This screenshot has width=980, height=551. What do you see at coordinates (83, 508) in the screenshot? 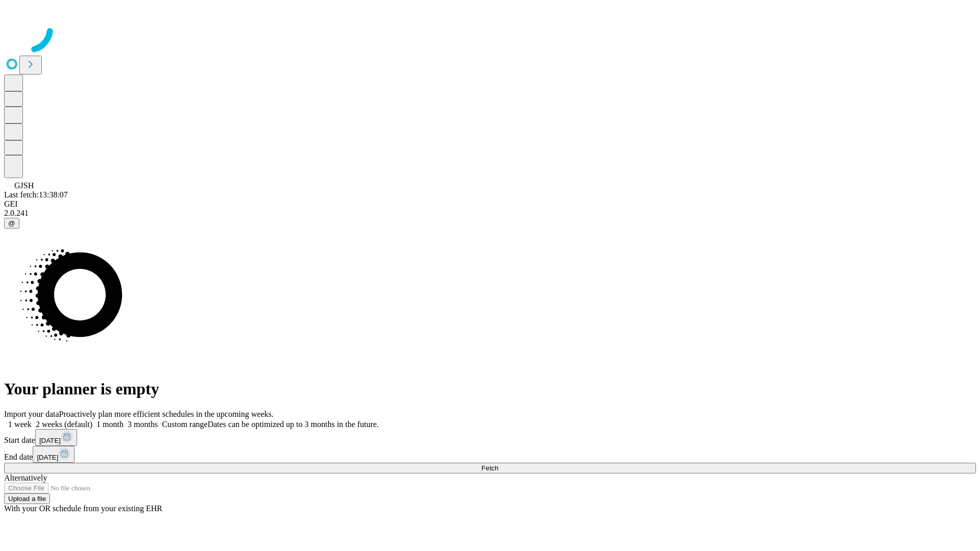
I see `span: With your OR schedule from your existing EHR` at bounding box center [83, 508].